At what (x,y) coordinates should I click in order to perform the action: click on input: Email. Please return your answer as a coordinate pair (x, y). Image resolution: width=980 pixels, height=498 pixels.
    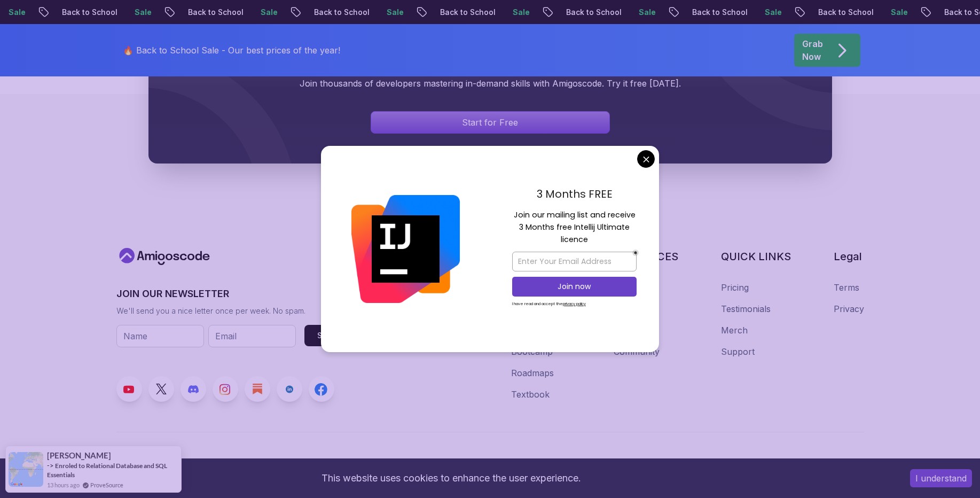
    Looking at the image, I should click on (252, 336).